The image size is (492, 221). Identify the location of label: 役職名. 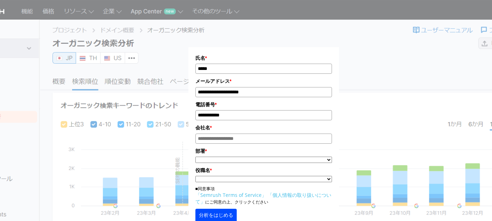
(264, 171).